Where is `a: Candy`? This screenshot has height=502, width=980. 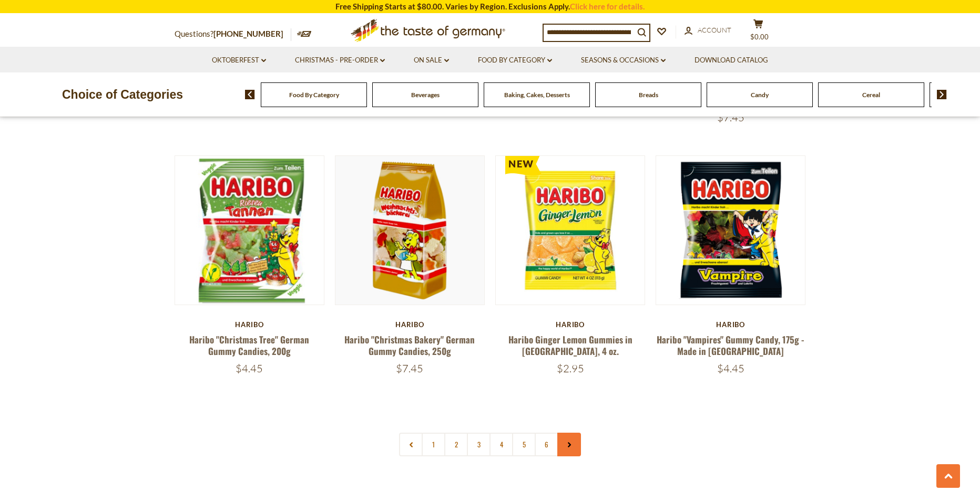 a: Candy is located at coordinates (760, 95).